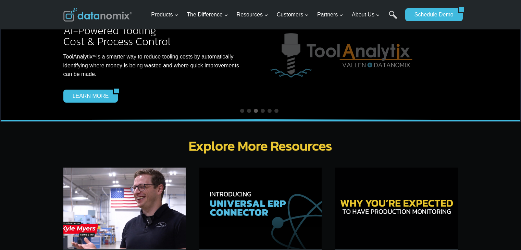  I want to click on a: How the Datanomix Universal ERP Connector Transforms Job Performance & ERP Insights, so click(260, 208).